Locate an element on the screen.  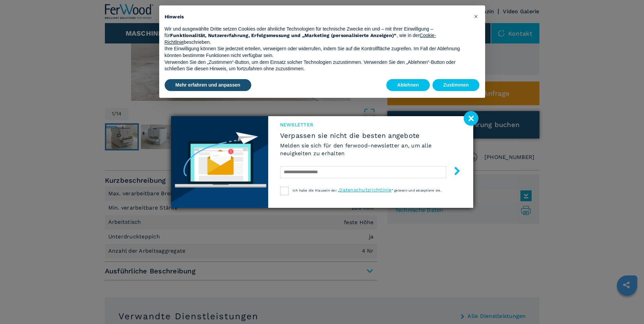
h2: Hinweis is located at coordinates (317, 17).